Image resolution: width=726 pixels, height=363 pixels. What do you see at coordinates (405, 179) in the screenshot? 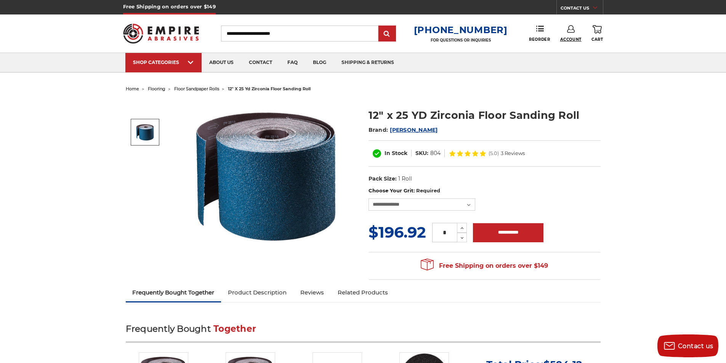
I see `dd: 1 Roll` at bounding box center [405, 179].